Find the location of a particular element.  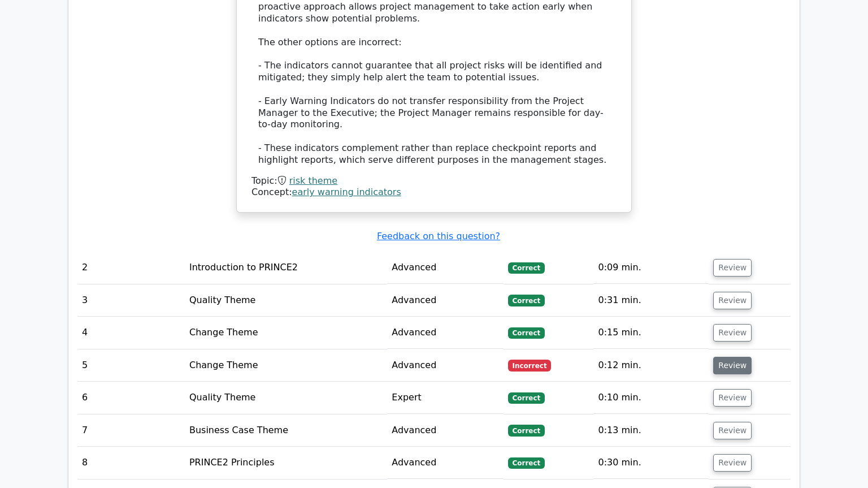

td: 0:10 min. is located at coordinates (651, 398).